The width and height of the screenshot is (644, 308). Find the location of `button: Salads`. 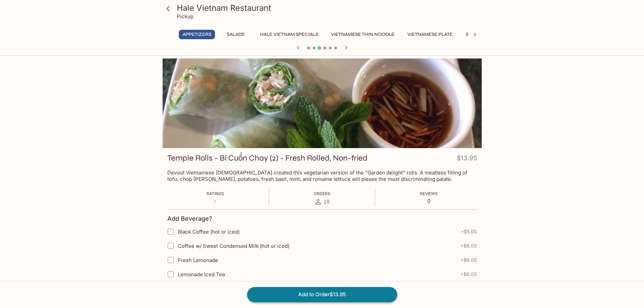

button: Salads is located at coordinates (236, 35).